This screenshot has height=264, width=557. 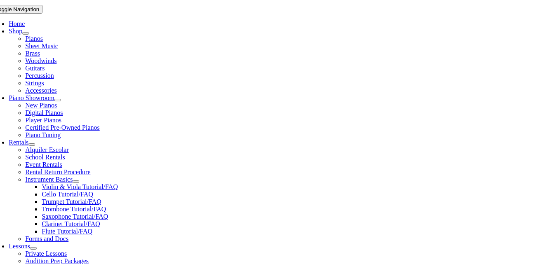 I want to click on span: Instrument Basics, so click(x=49, y=179).